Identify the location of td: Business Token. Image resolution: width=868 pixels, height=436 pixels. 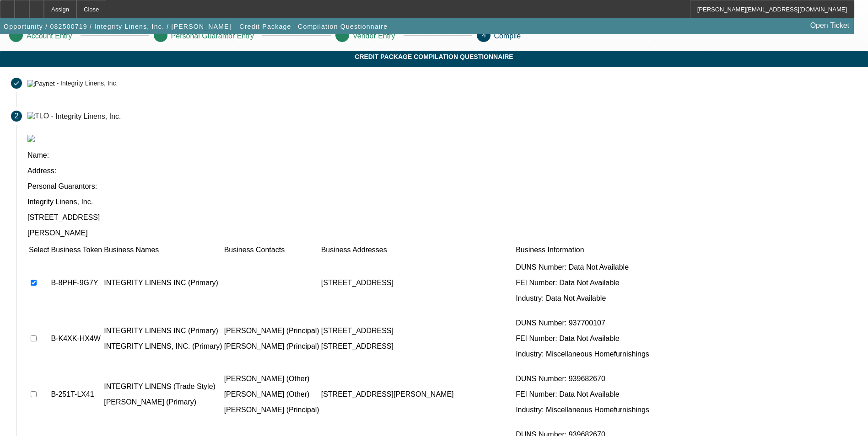
(77, 251).